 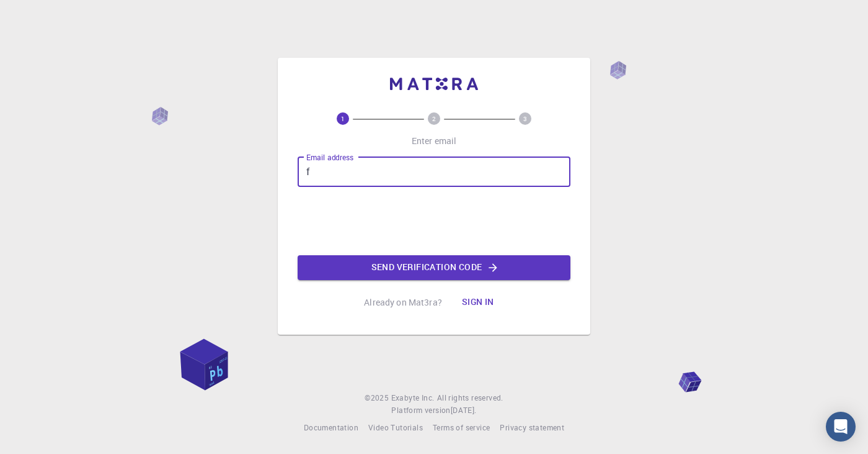 What do you see at coordinates (434, 268) in the screenshot?
I see `button: Send verification code` at bounding box center [434, 268].